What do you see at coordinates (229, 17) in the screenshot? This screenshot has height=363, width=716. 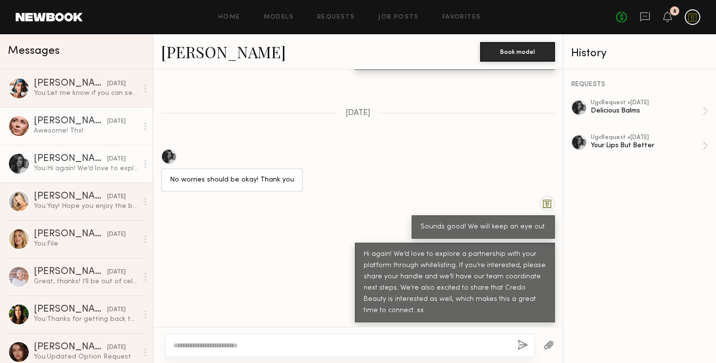 I see `a: Home` at bounding box center [229, 17].